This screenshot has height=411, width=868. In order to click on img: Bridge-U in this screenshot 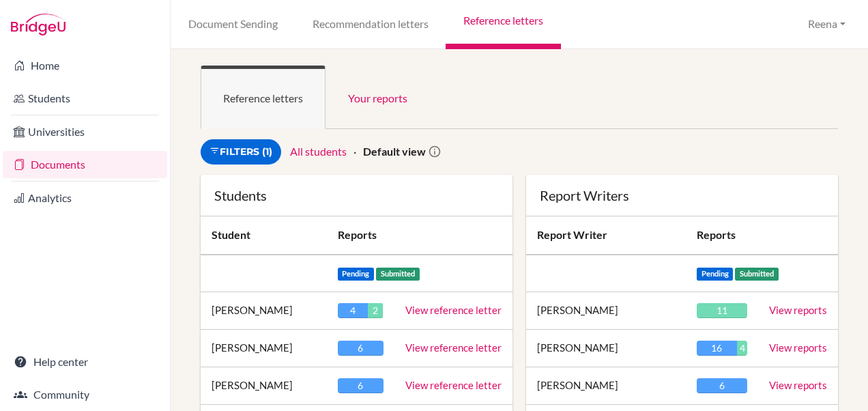, I will do `click(38, 24)`.